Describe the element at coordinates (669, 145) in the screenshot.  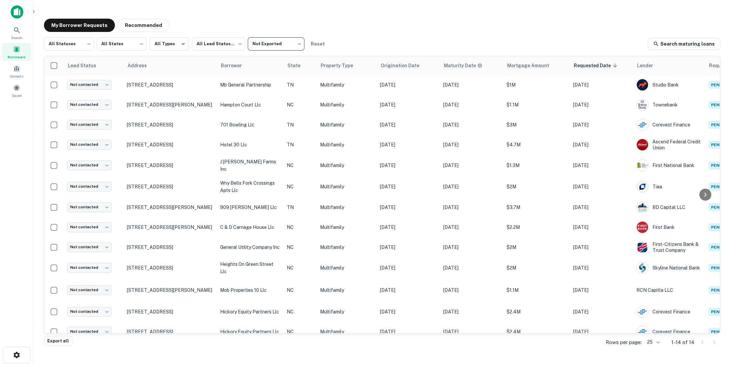
I see `div: Ascend Federal Credit Union` at that location.